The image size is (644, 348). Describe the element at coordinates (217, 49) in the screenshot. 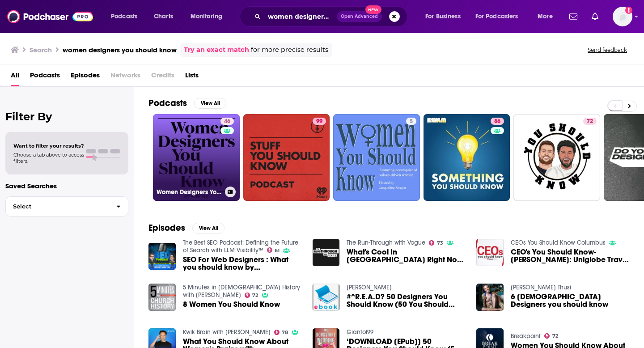

I see `a: Try an exact match` at that location.